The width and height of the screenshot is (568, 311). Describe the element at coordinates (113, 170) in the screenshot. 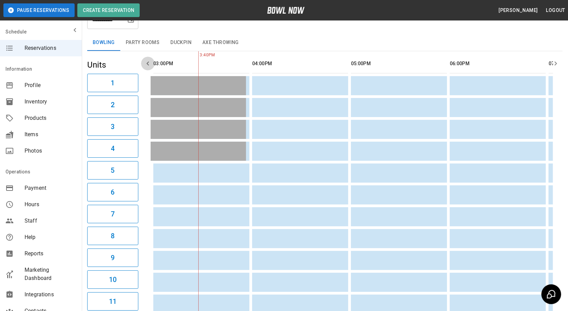

I see `button: 5` at that location.